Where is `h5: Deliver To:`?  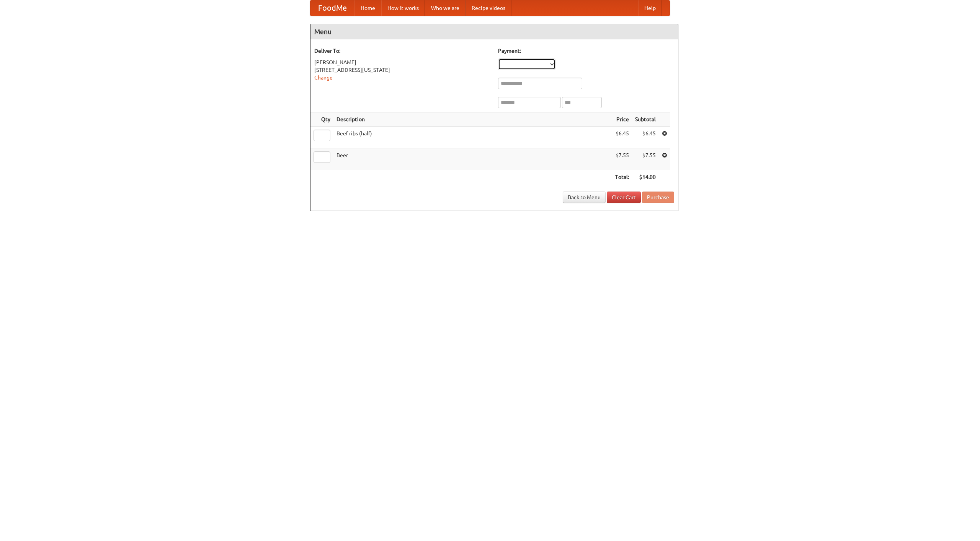 h5: Deliver To: is located at coordinates (403, 50).